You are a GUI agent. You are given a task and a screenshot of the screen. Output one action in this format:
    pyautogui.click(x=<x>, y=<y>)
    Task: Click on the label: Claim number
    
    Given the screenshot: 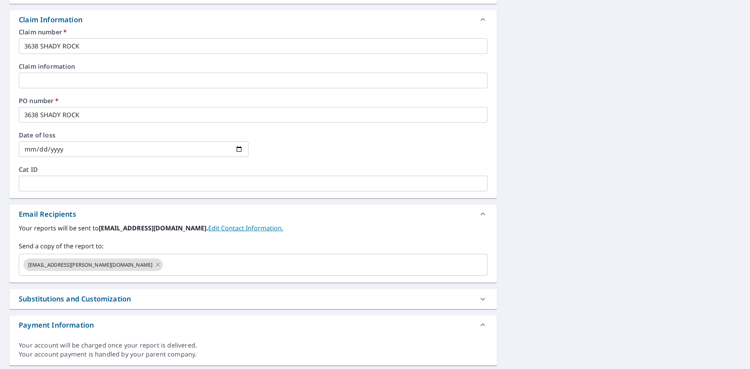 What is the action you would take?
    pyautogui.click(x=253, y=32)
    